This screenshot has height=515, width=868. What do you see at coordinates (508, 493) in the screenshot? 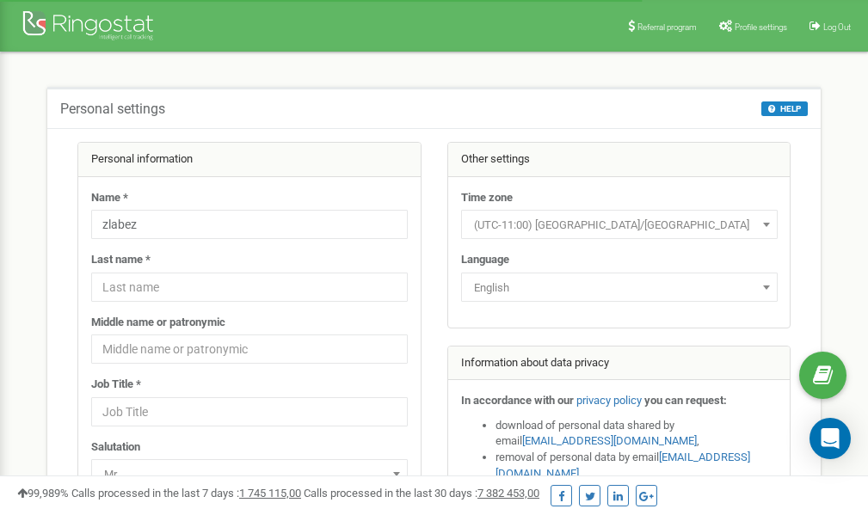
I see `u: 7 382 453,00` at bounding box center [508, 493].